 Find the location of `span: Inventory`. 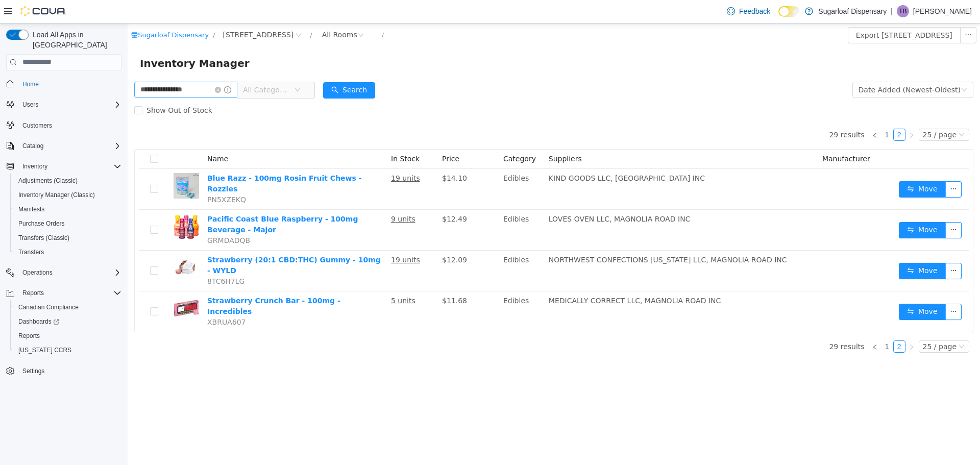

span: Inventory is located at coordinates (69, 167).